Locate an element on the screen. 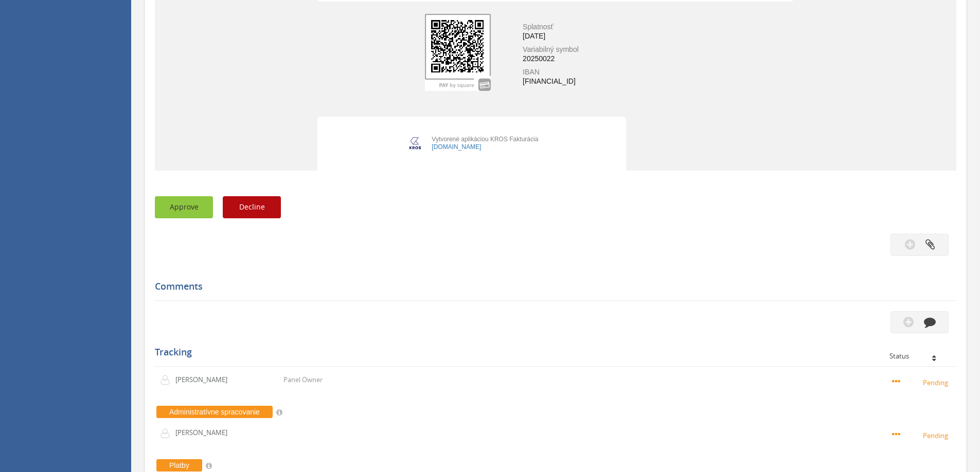  span: Variabilný symbol is located at coordinates (551, 50).